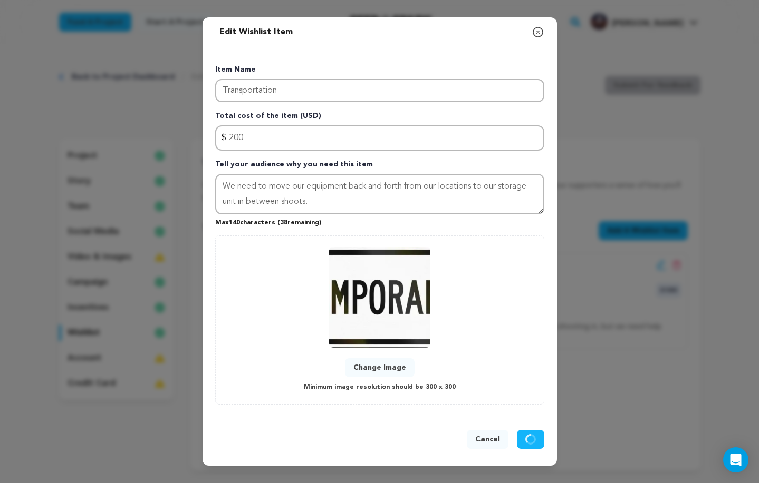  What do you see at coordinates (380, 221) in the screenshot?
I see `p: Max characters ( remaining)` at bounding box center [380, 221].